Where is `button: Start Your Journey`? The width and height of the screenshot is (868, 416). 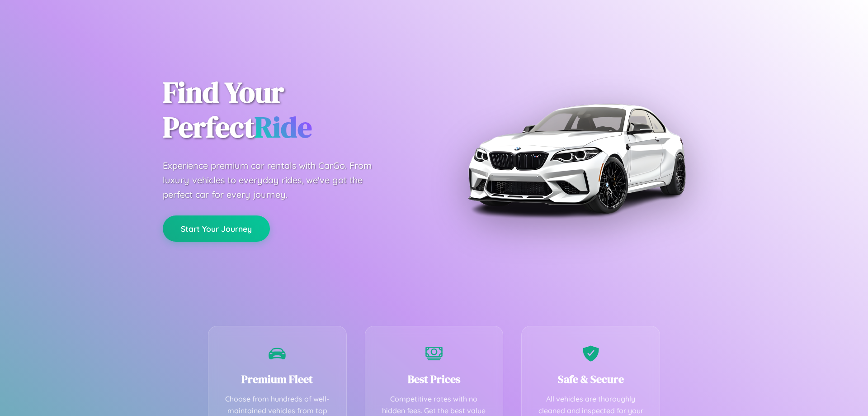 button: Start Your Journey is located at coordinates (216, 229).